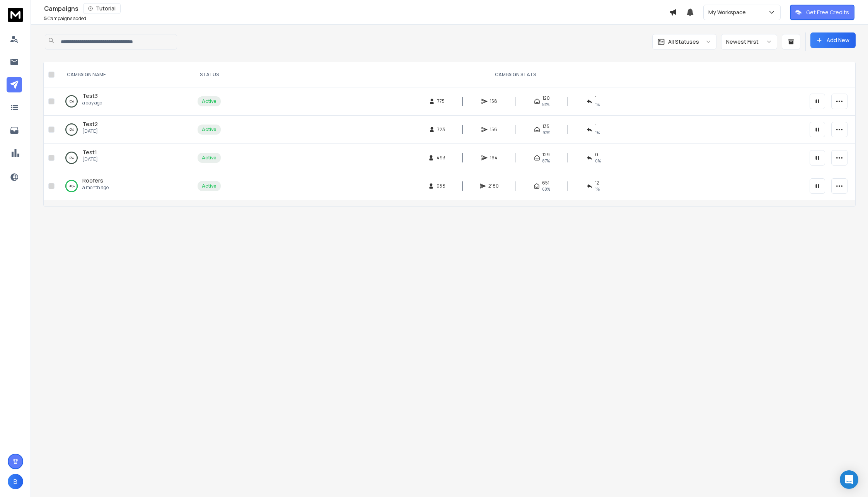 This screenshot has width=868, height=497. I want to click on th: CAMPAIGN NAME, so click(125, 75).